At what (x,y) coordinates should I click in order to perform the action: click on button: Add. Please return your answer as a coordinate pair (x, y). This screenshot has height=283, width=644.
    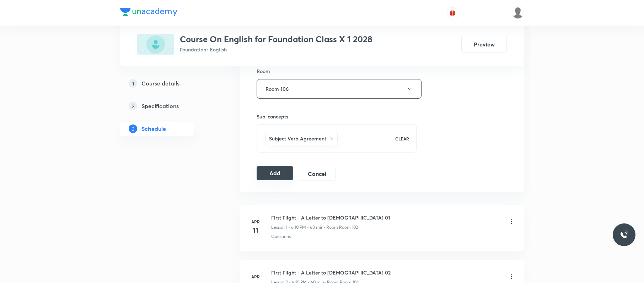
    Looking at the image, I should click on (275, 173).